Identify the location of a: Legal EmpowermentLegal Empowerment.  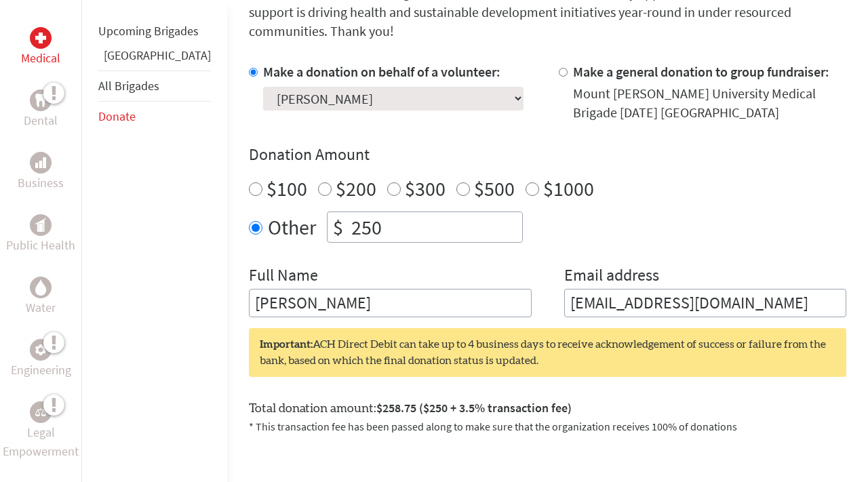
(41, 431).